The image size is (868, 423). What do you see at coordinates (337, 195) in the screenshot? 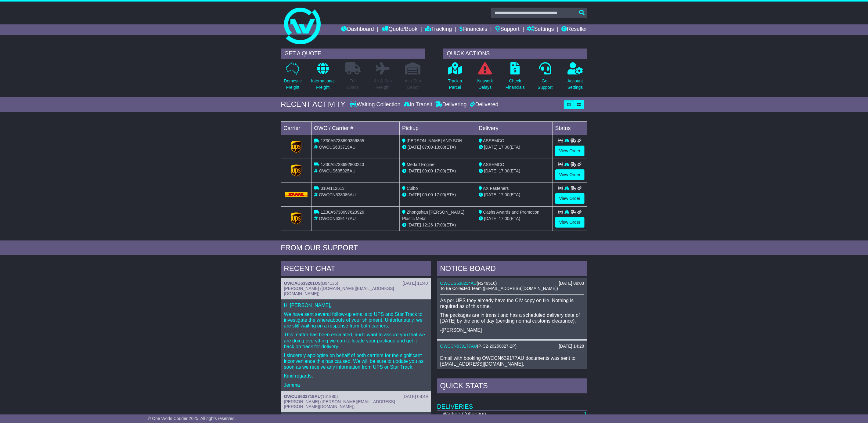
I see `span: OWCCN638086AU` at bounding box center [337, 195].